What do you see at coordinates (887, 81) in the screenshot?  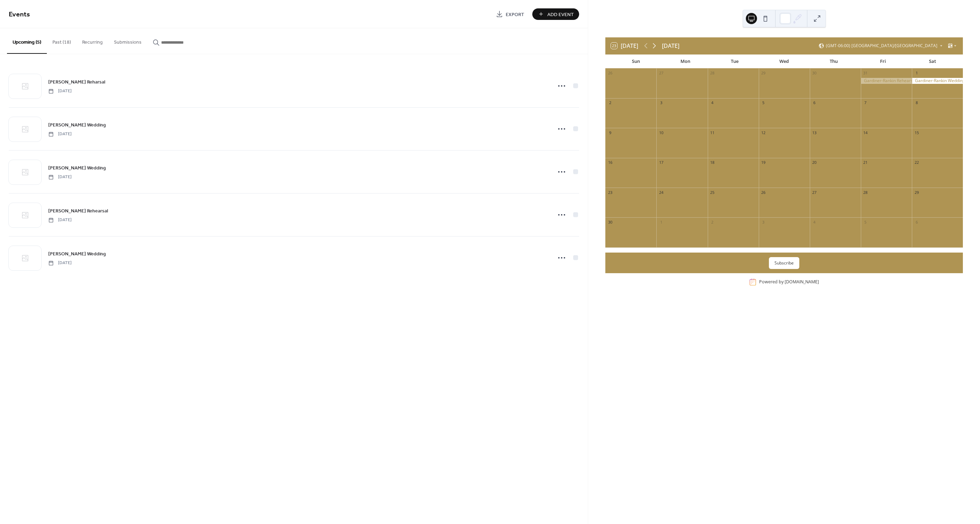 I see `div: Gardiner-Rankin Rehearsal` at bounding box center [887, 81].